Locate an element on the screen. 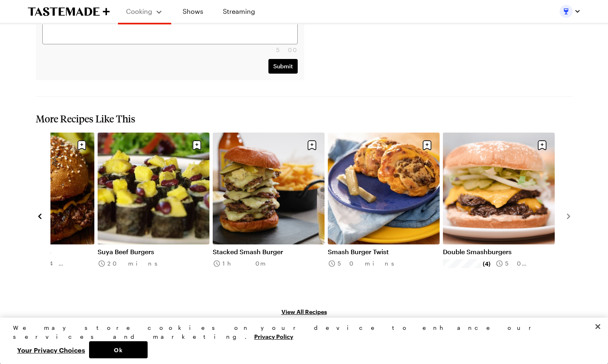 The width and height of the screenshot is (608, 364). img: Profile picture is located at coordinates (566, 12).